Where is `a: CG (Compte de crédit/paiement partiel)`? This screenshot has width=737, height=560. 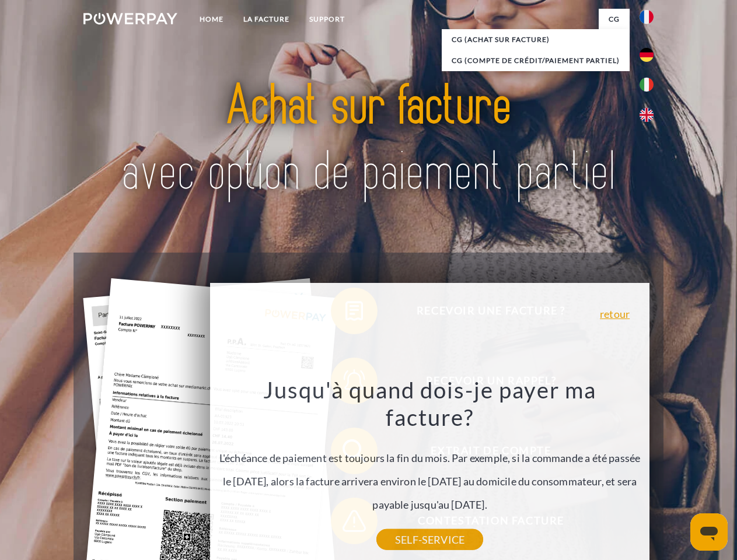 a: CG (Compte de crédit/paiement partiel) is located at coordinates (536, 61).